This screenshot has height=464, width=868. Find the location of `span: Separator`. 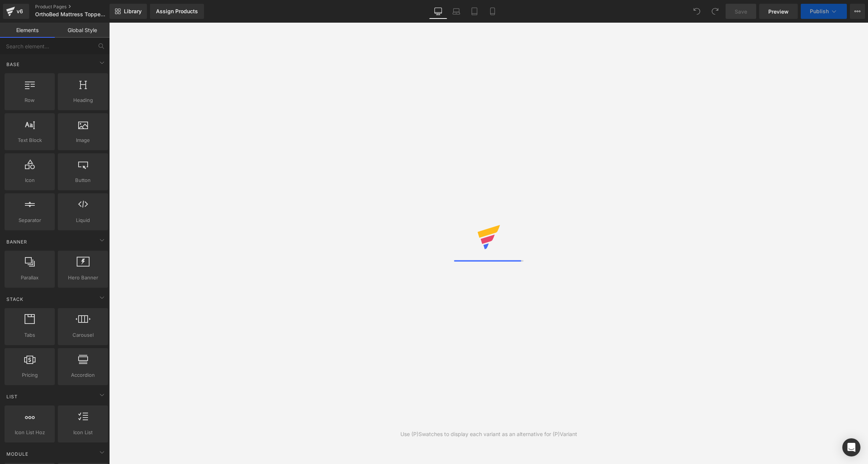

span: Separator is located at coordinates (29, 220).